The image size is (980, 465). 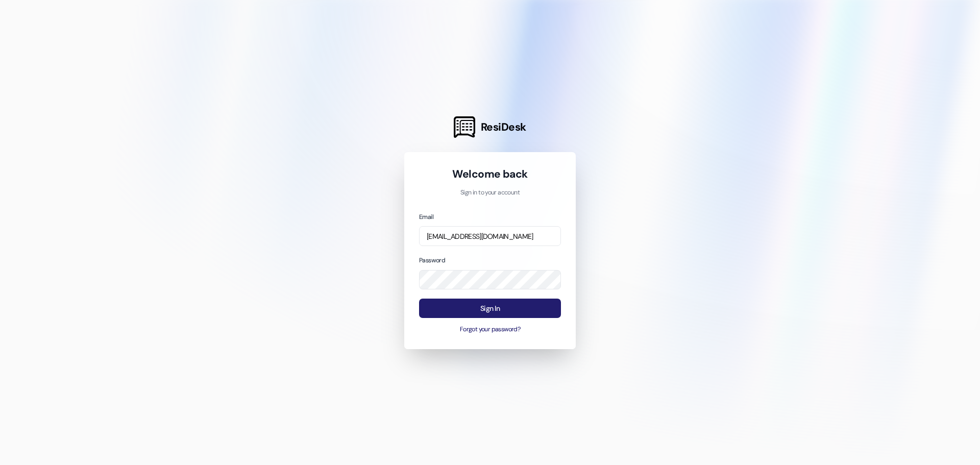 What do you see at coordinates (465, 127) in the screenshot?
I see `img: ResiDesk Logo` at bounding box center [465, 127].